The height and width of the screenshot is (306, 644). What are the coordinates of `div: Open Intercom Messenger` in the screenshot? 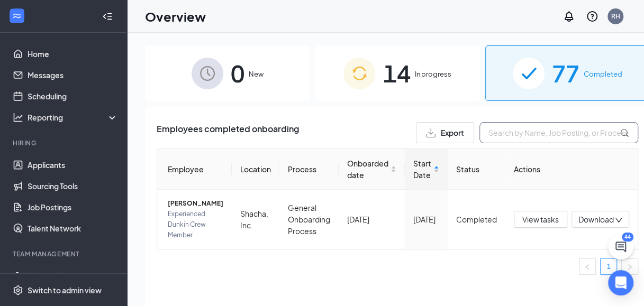 It's located at (620, 283).